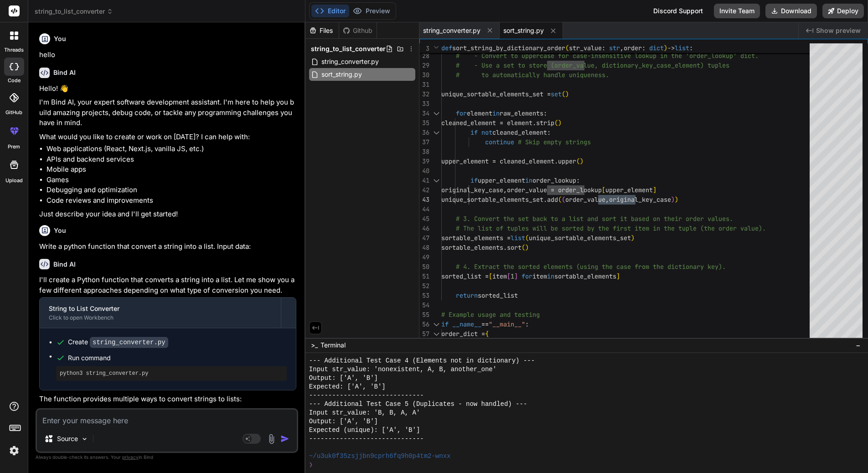 The height and width of the screenshot is (473, 868). Describe the element at coordinates (364, 430) in the screenshot. I see `span: Expected (unique): ['A', 'B']` at that location.